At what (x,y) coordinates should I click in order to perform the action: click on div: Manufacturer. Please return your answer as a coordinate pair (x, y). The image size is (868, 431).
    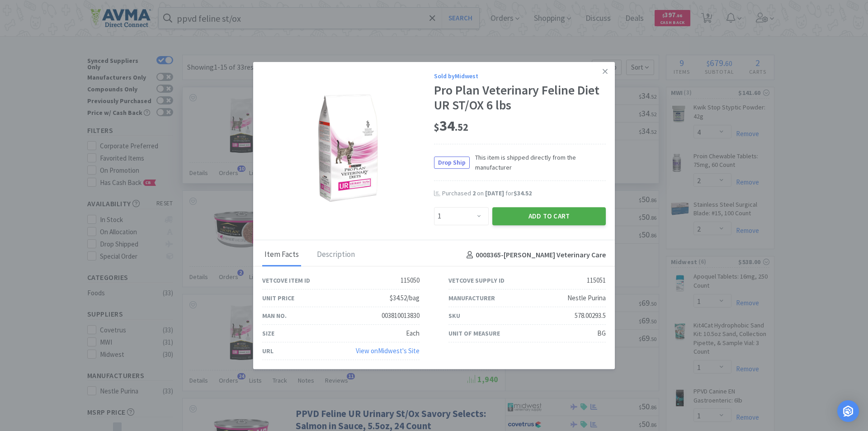
    Looking at the image, I should click on (472, 298).